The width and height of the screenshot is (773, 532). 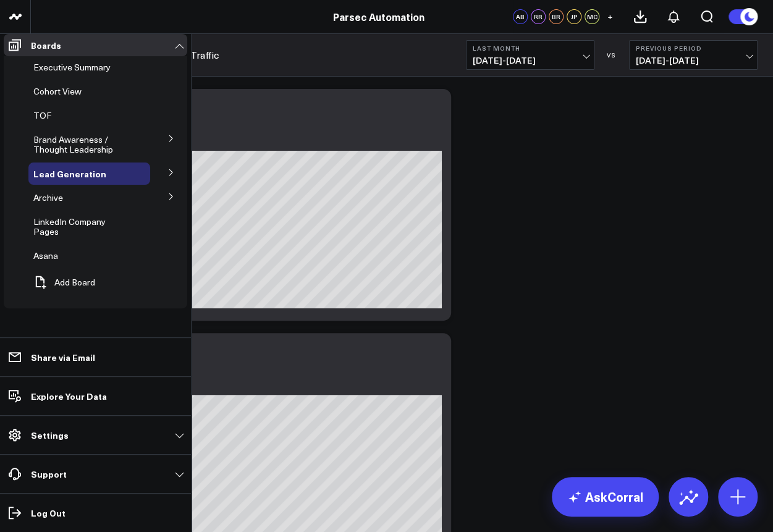 What do you see at coordinates (48, 197) in the screenshot?
I see `a: Archive` at bounding box center [48, 197].